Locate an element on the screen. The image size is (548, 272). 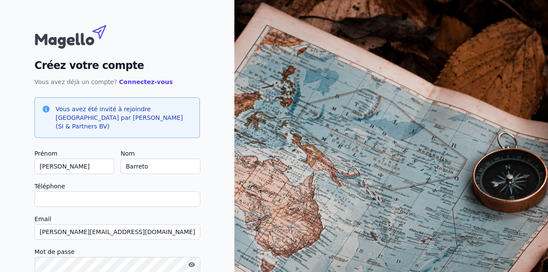
a: Connectez-vous is located at coordinates (146, 82).